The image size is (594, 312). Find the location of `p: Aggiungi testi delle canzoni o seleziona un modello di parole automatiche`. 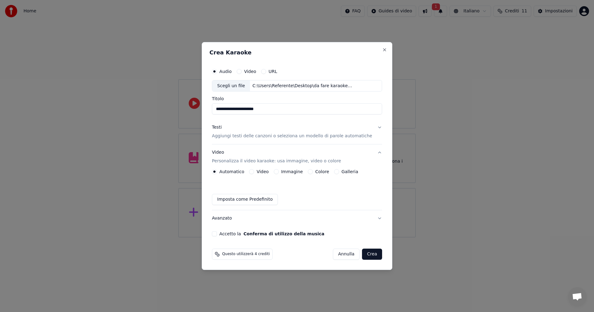

p: Aggiungi testi delle canzoni o seleziona un modello di parole automatiche is located at coordinates (292, 136).